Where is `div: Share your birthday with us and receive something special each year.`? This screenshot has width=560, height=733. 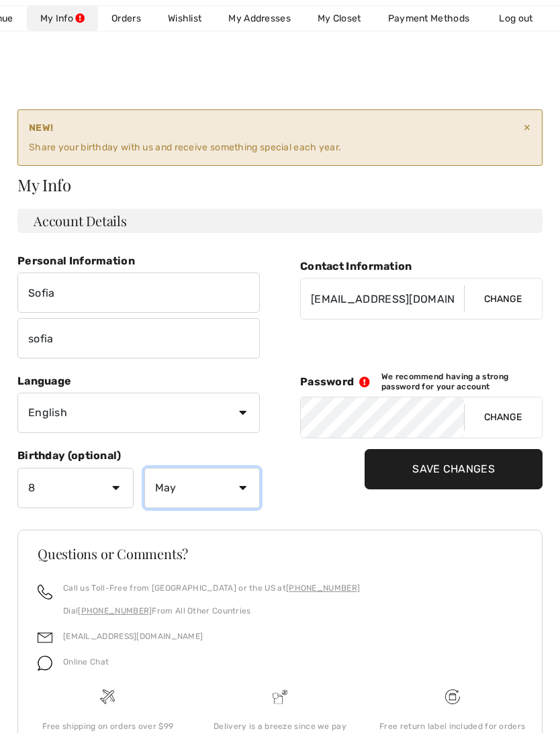
div: Share your birthday with us and receive something special each year. is located at coordinates (276, 137).